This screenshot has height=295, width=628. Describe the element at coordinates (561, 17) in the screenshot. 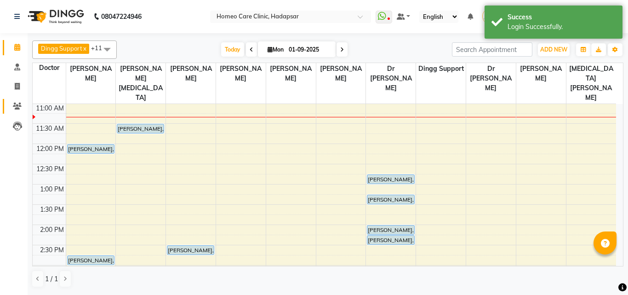

I see `div: Success` at that location.